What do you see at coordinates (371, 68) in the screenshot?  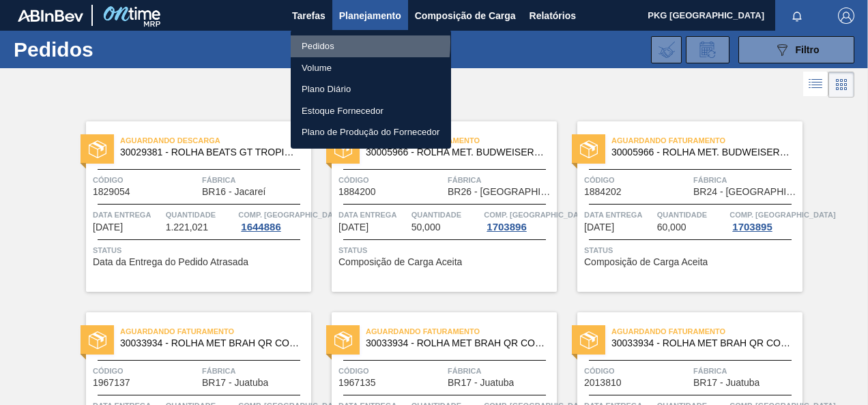 I see `a: Volume` at bounding box center [371, 68].